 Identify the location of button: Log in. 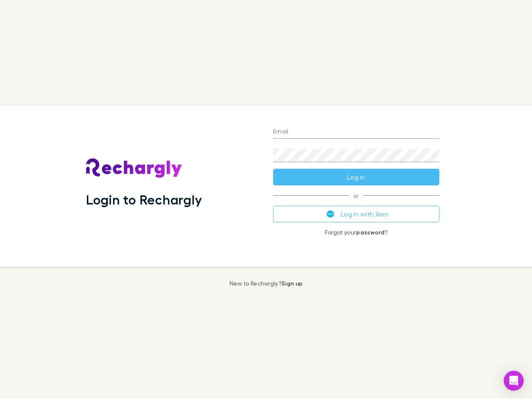
(356, 177).